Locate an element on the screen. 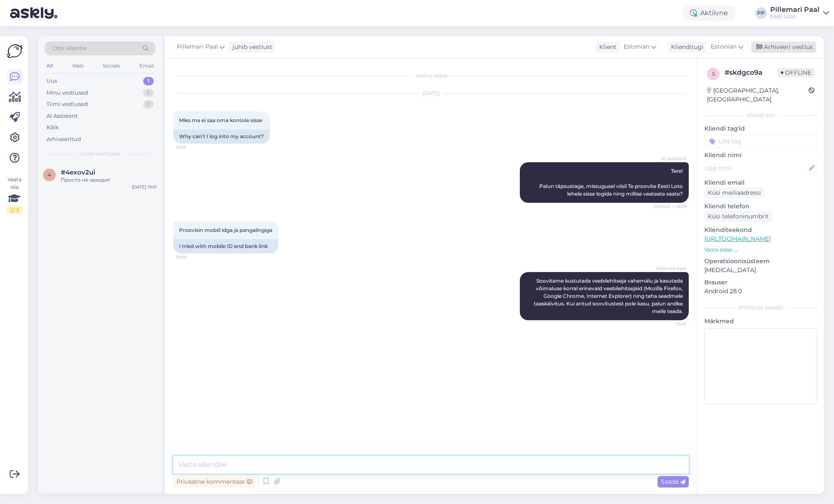  p: Android 28.0 is located at coordinates (761, 291).